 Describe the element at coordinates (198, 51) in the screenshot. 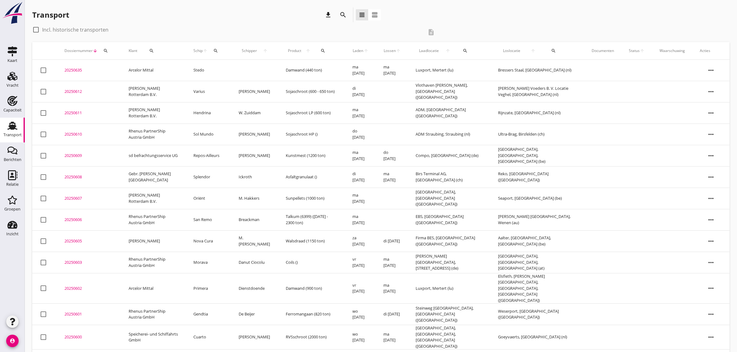

I see `span: Schip` at that location.